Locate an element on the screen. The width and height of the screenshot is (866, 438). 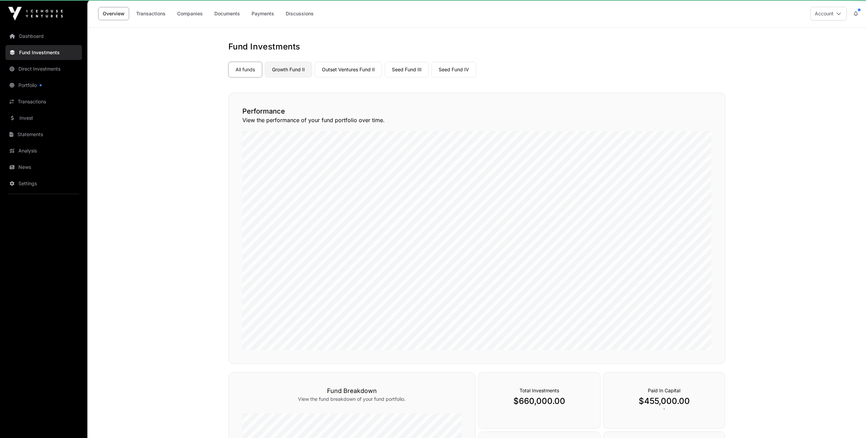
a: Invest is located at coordinates (44, 118).